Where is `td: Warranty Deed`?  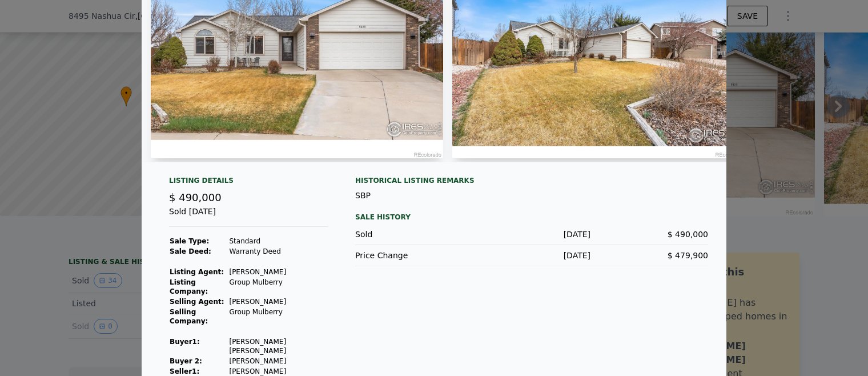 td: Warranty Deed is located at coordinates (278, 252).